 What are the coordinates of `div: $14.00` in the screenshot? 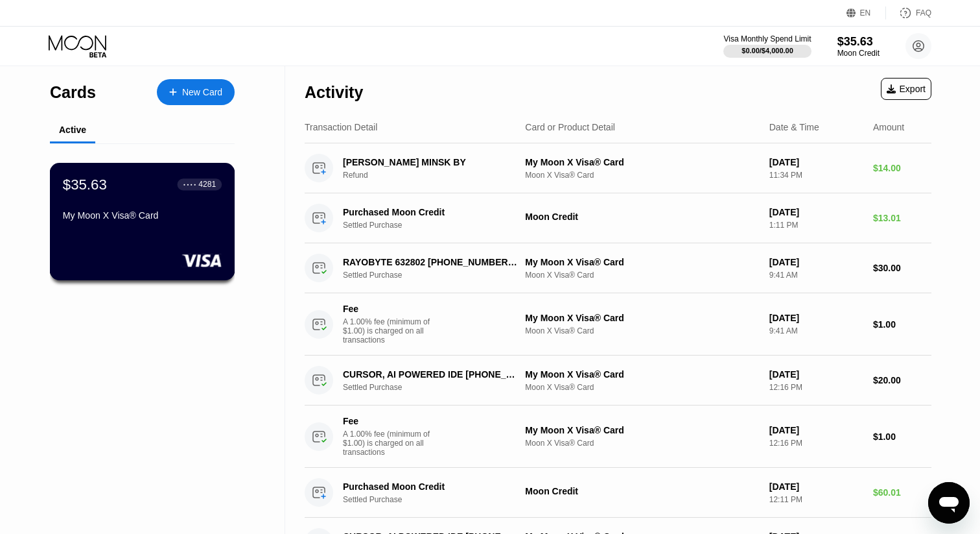 It's located at (903, 168).